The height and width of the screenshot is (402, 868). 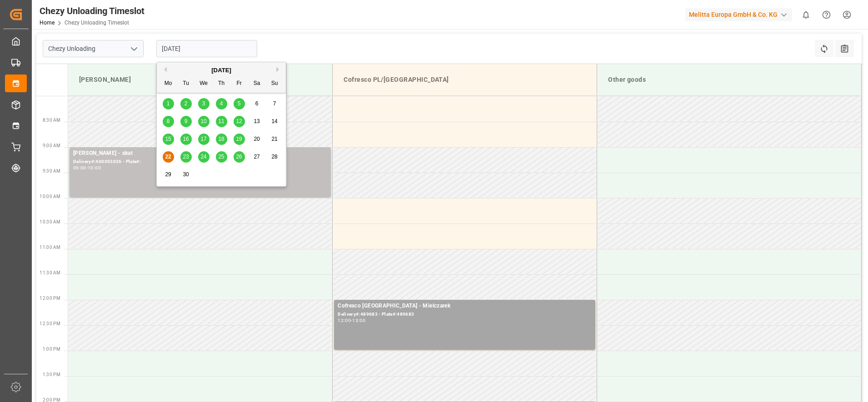 What do you see at coordinates (50, 247) in the screenshot?
I see `span: 11:00 AM` at bounding box center [50, 247].